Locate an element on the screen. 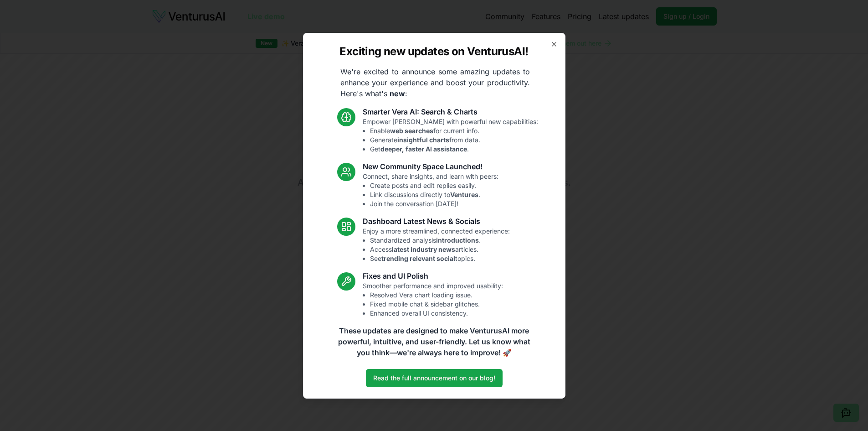 The width and height of the screenshot is (868, 431). a: Read the full announcement on our blog! is located at coordinates (434, 378).